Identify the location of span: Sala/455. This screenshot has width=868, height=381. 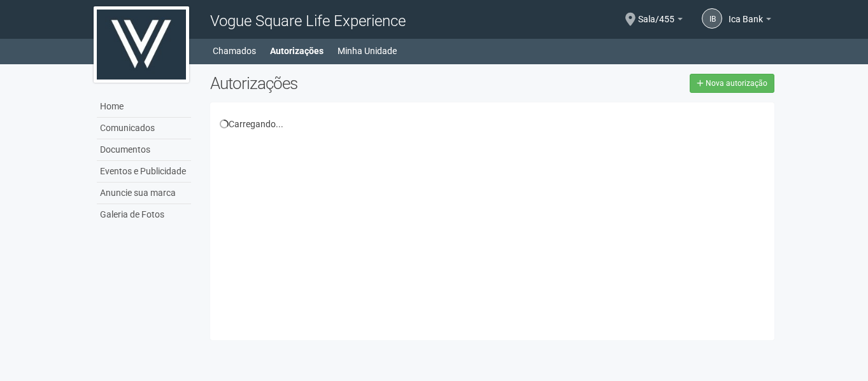
(656, 13).